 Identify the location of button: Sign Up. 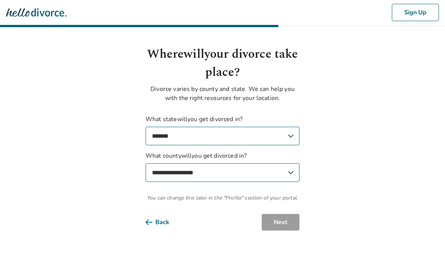
(415, 12).